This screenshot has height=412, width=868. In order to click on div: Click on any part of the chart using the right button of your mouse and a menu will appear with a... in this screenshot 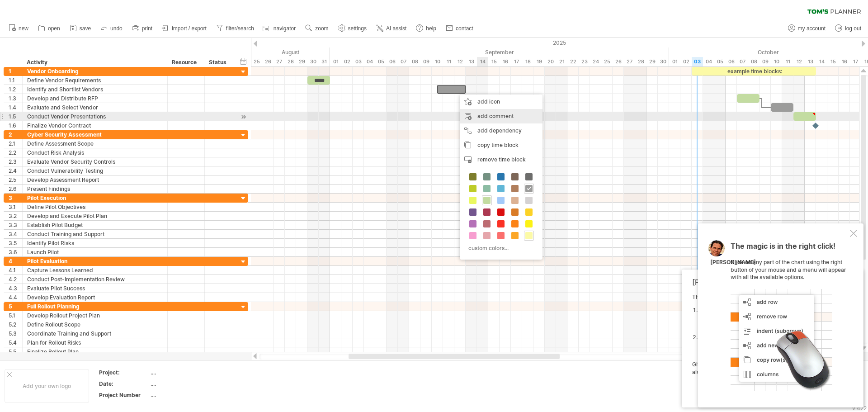, I will do `click(789, 316)`.